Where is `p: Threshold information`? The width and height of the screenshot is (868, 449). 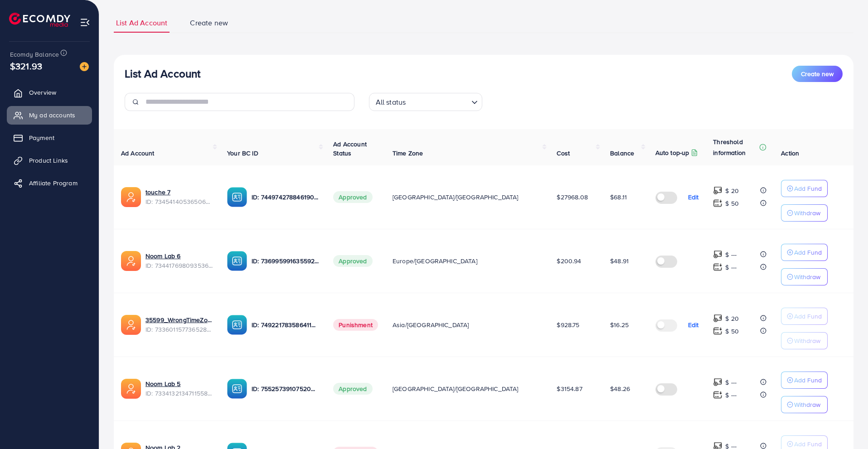 p: Threshold information is located at coordinates (735, 147).